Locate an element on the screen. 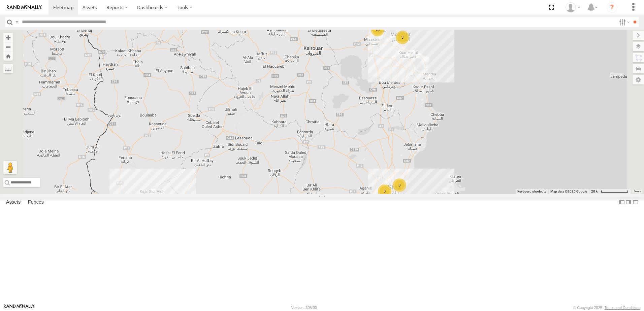  div: Version: 306.00 is located at coordinates (304, 308).